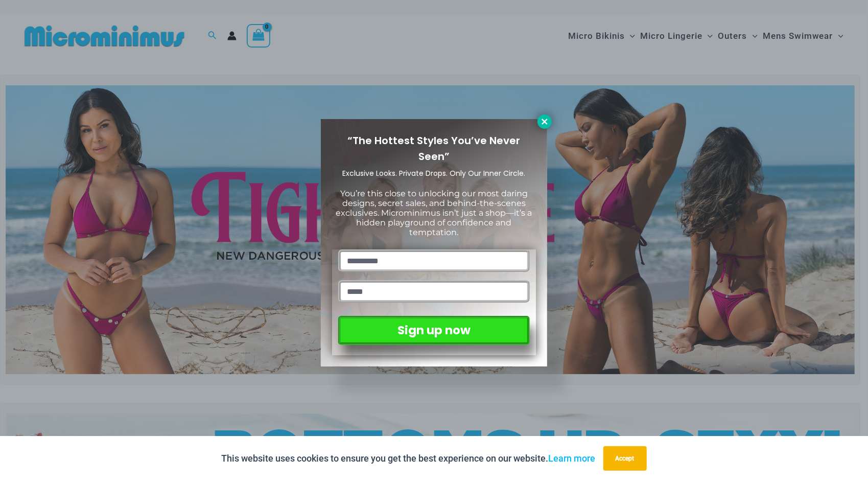 The width and height of the screenshot is (868, 481). What do you see at coordinates (625, 458) in the screenshot?
I see `button: Accept` at bounding box center [625, 458].